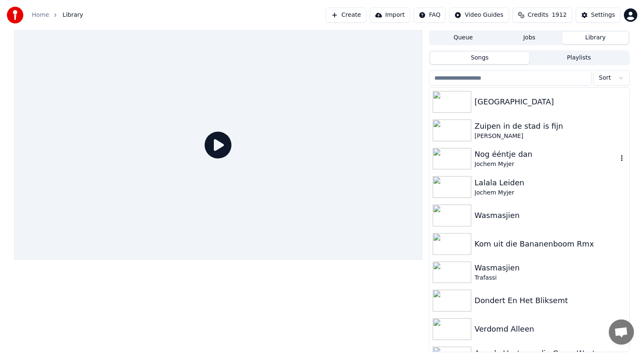 The width and height of the screenshot is (644, 353). I want to click on div: Settings, so click(603, 15).